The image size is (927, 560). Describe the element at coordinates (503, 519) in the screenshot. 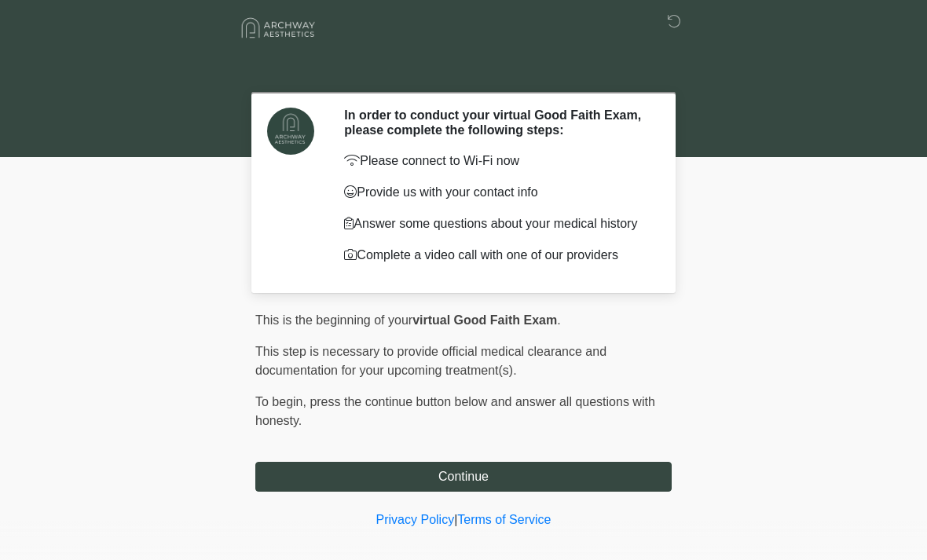

I see `a: Terms of Service` at that location.